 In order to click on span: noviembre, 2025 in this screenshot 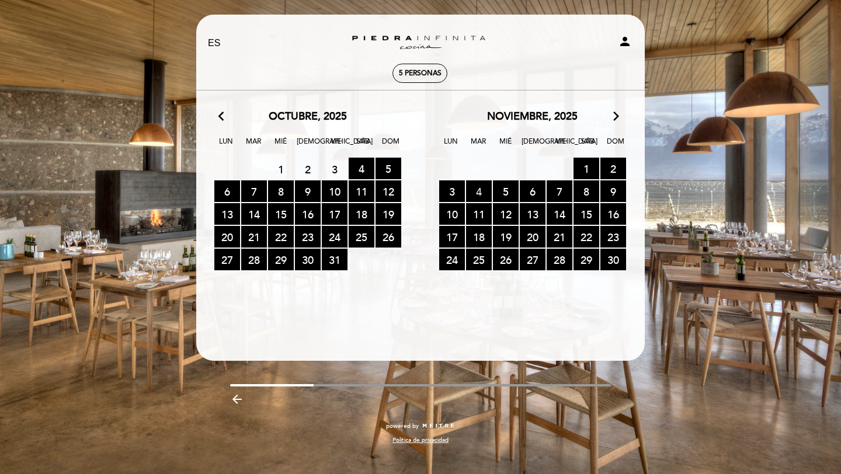, I will do `click(532, 117)`.